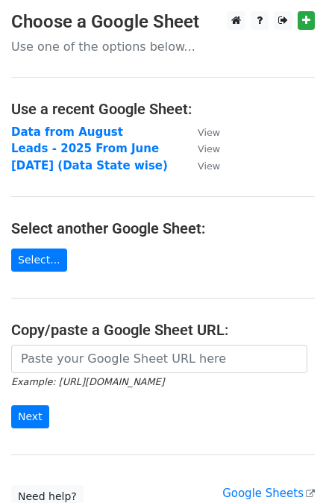 This screenshot has height=503, width=326. I want to click on a: Data from August, so click(67, 132).